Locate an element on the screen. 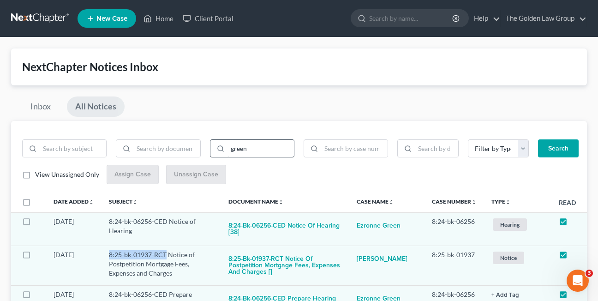 The image size is (598, 301). input: Search by date is located at coordinates (436, 149).